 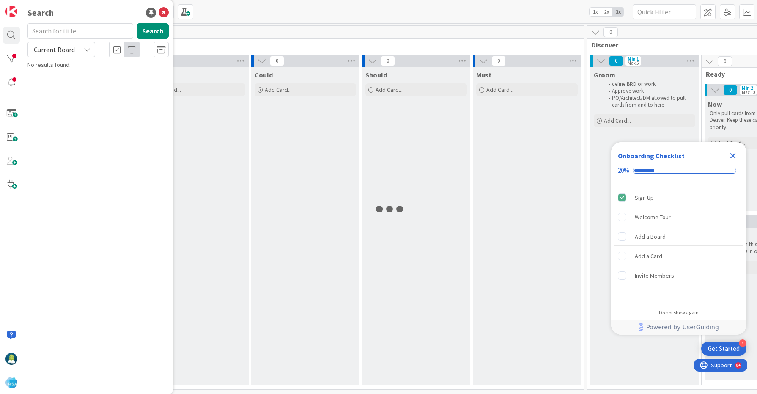 I want to click on div: Checklist progress: 20%, so click(x=679, y=170).